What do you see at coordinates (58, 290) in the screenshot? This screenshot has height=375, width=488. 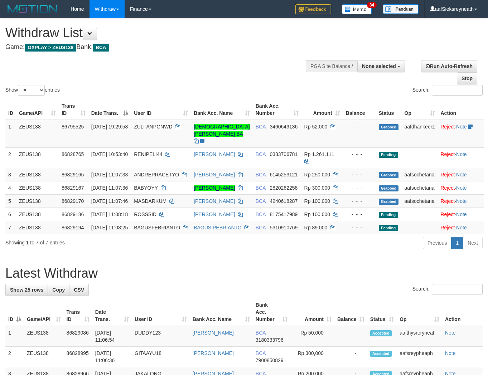 I see `span: Copy` at bounding box center [58, 290].